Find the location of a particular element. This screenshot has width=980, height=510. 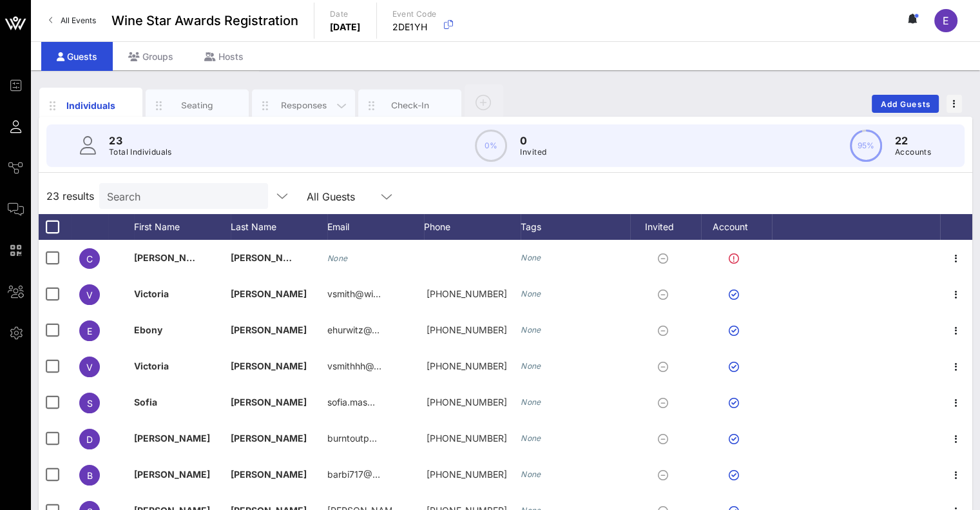

div: Phone is located at coordinates (472, 227).